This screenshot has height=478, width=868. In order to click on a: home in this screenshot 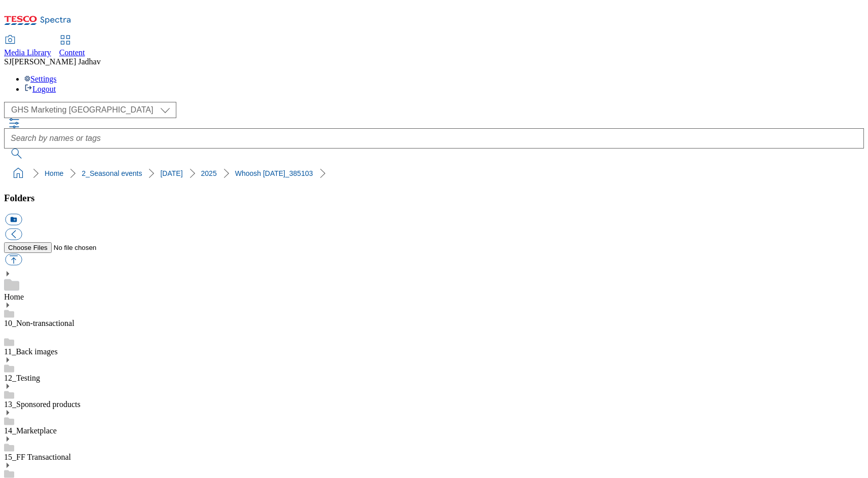, I will do `click(18, 173)`.